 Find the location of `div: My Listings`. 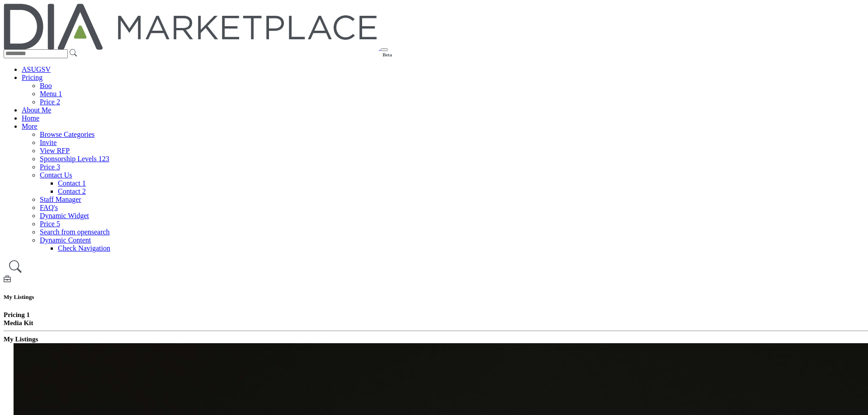

div: My Listings is located at coordinates (434, 288).